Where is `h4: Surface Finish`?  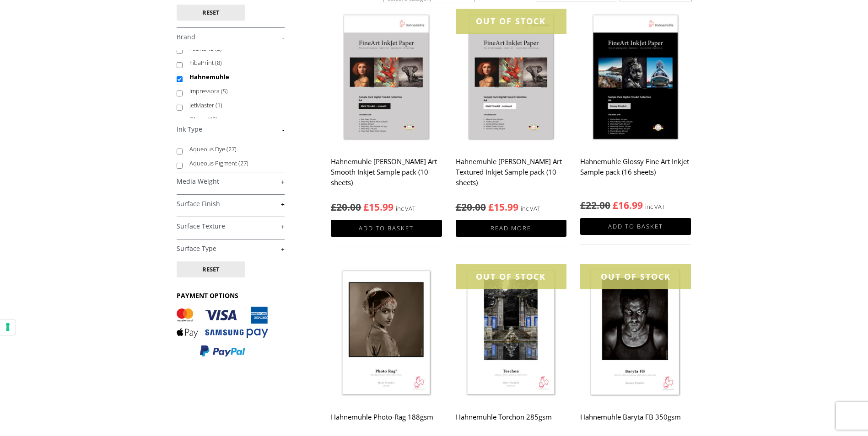
h4: Surface Finish is located at coordinates (231, 204).